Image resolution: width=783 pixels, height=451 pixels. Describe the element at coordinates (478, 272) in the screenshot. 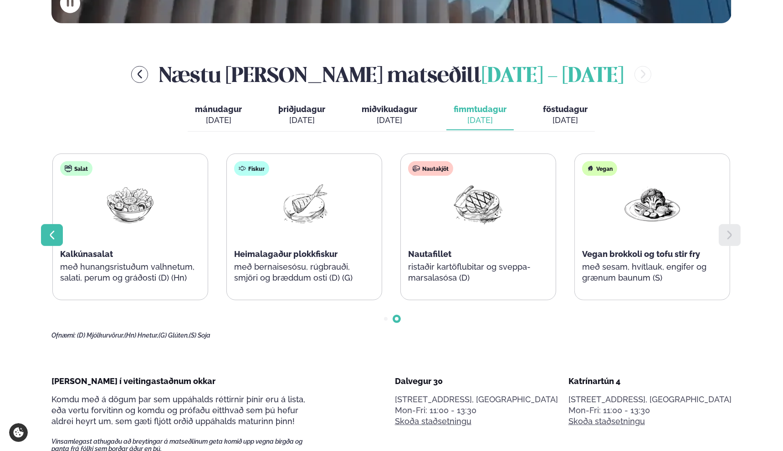

I see `p: ristaðir kartöflubitar og sveppa- marsalasósa (D)` at that location.